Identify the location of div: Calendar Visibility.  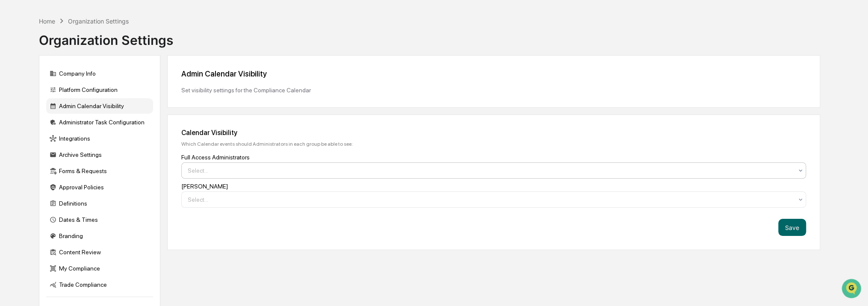
(493, 132).